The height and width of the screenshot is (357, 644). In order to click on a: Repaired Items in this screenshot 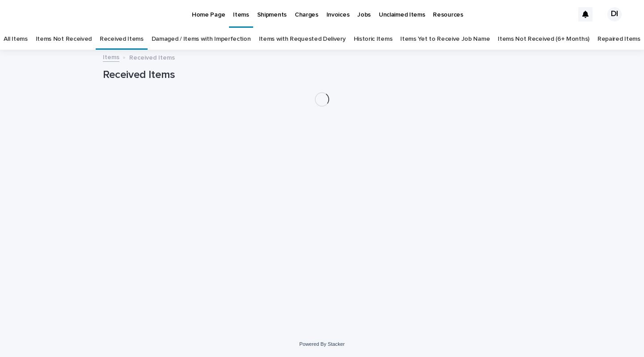, I will do `click(619, 39)`.